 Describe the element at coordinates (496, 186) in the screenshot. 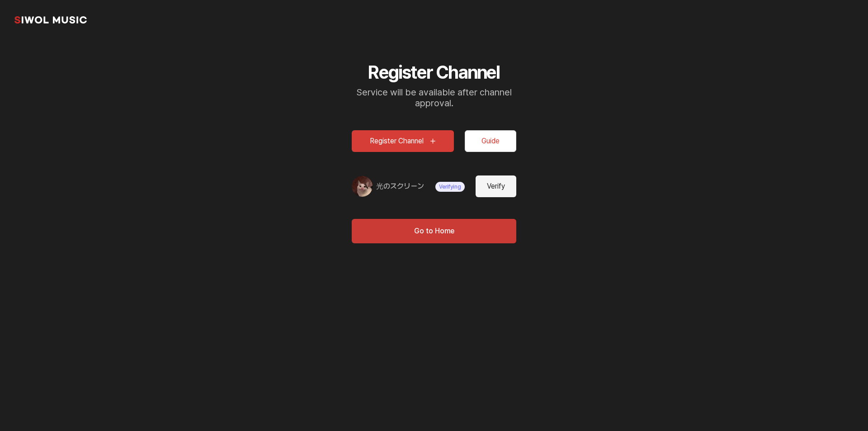

I see `button: Verify` at that location.